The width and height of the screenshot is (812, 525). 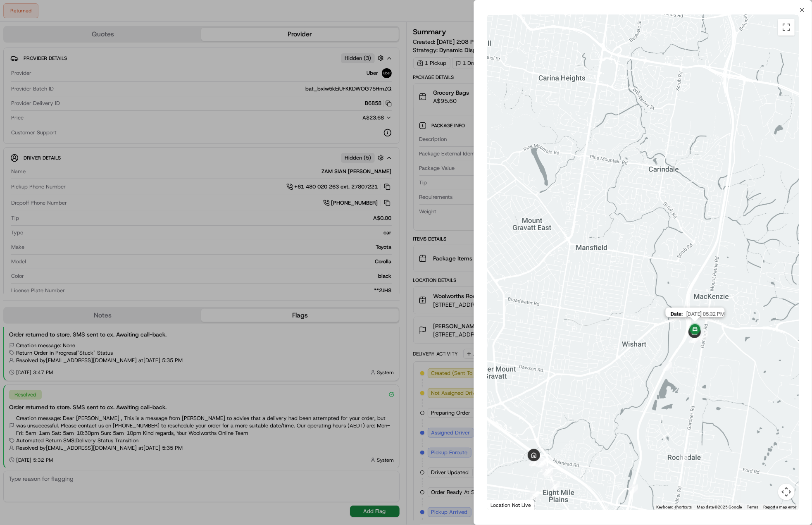 I want to click on a: Open this area in Google Maps (opens a new window), so click(x=502, y=504).